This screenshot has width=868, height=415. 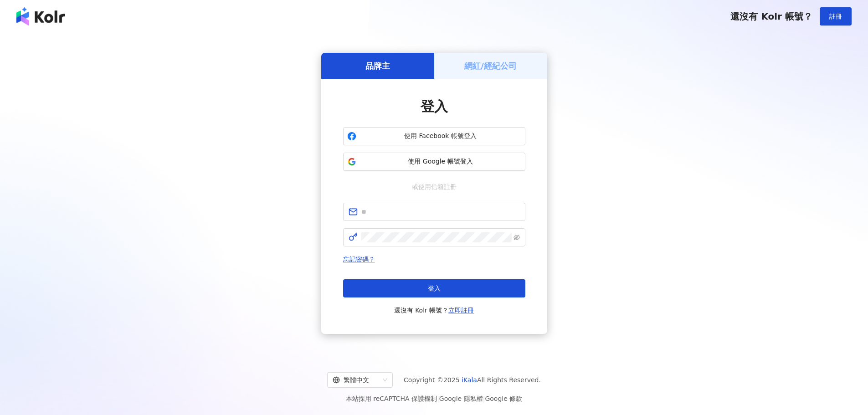 I want to click on span: 註冊, so click(x=836, y=17).